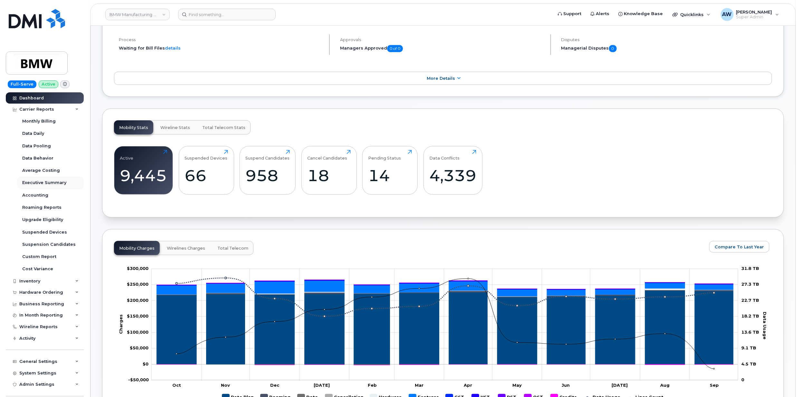 The width and height of the screenshot is (799, 397). Describe the element at coordinates (602, 14) in the screenshot. I see `span: Alerts` at that location.